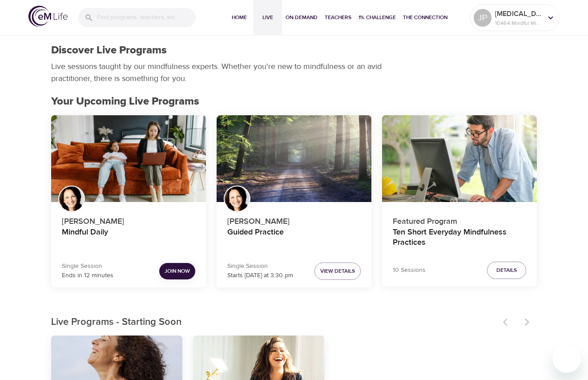 The image size is (588, 380). I want to click on h4: Guided Practice, so click(294, 238).